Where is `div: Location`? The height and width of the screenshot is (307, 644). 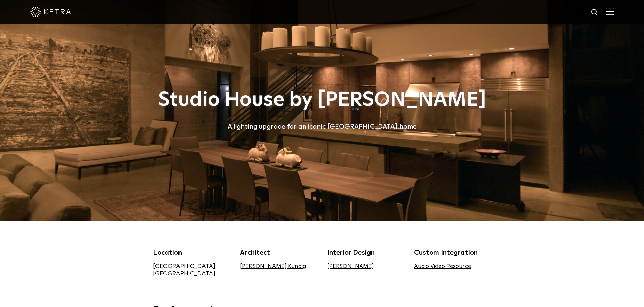 div: Location is located at coordinates (192, 253).